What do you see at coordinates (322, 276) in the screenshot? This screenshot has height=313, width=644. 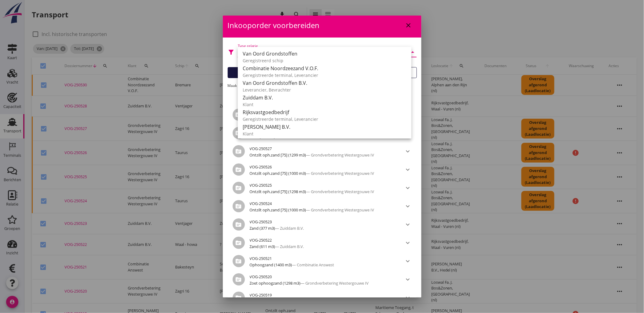 I see `div: VOG-250520` at bounding box center [322, 276].